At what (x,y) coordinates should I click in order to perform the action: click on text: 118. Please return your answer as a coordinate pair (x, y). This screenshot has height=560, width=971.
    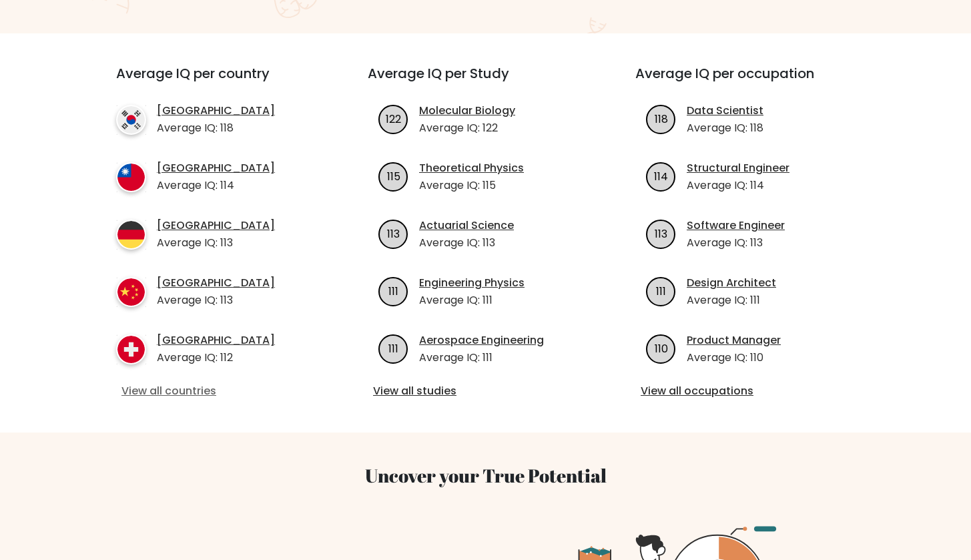
    Looking at the image, I should click on (661, 118).